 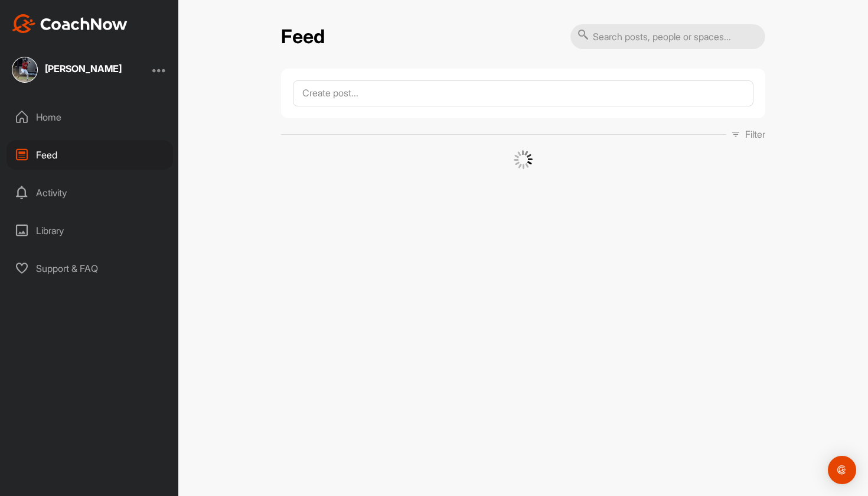 What do you see at coordinates (755, 134) in the screenshot?
I see `p: Filter` at bounding box center [755, 134].